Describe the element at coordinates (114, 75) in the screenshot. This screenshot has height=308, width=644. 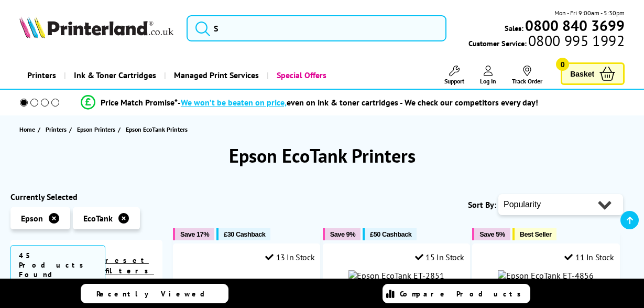
I see `a: Ink & Toner Cartridges` at that location.